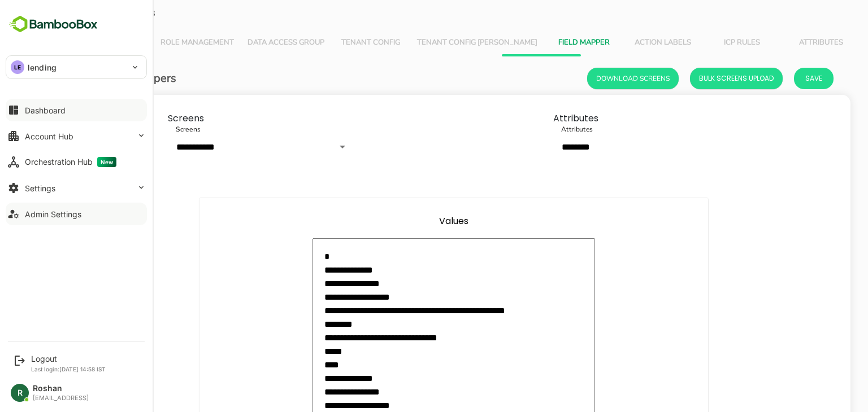 Image resolution: width=868 pixels, height=412 pixels. What do you see at coordinates (414, 43) in the screenshot?
I see `div: Vertical tabs example` at bounding box center [414, 43].